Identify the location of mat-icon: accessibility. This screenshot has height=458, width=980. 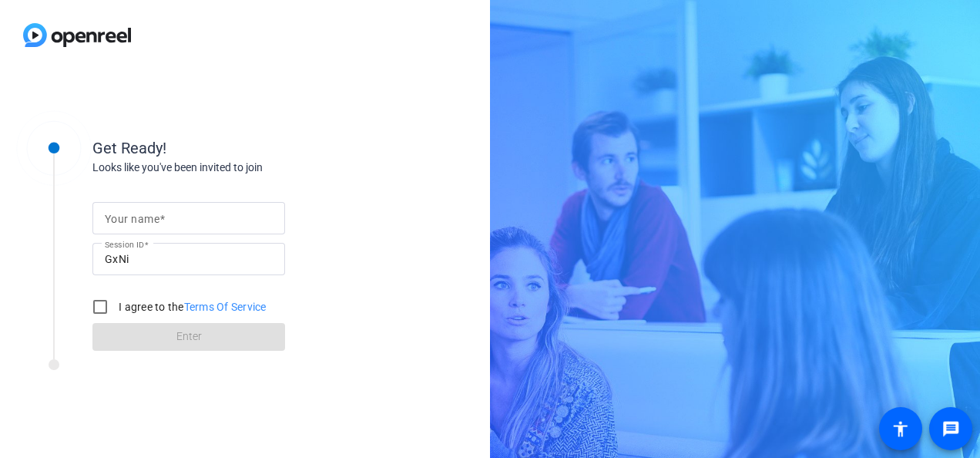
(900, 429).